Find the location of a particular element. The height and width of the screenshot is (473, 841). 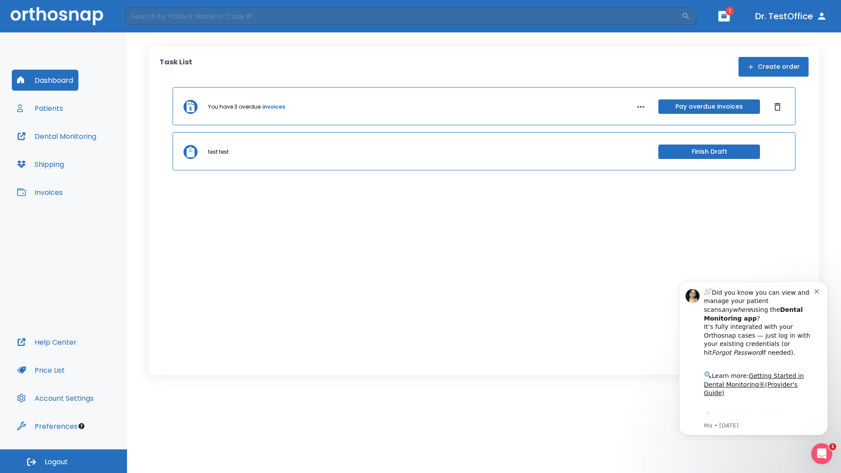

button: Help Center is located at coordinates (47, 342).